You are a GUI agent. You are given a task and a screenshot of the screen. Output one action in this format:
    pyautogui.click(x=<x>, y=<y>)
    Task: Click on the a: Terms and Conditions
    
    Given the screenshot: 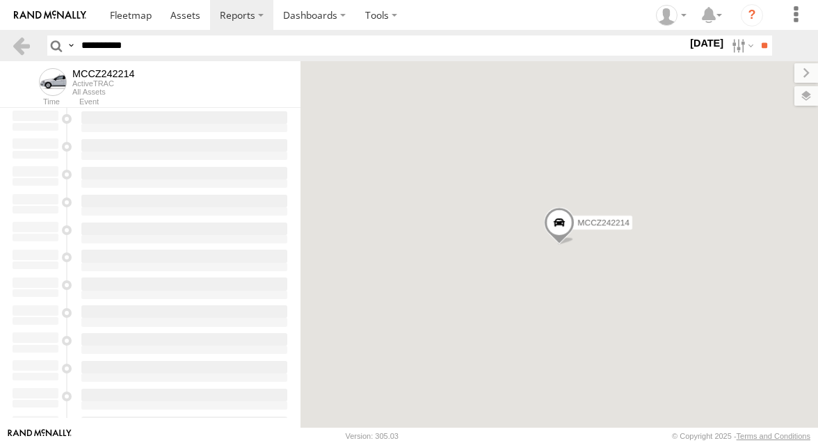 What is the action you would take?
    pyautogui.click(x=774, y=436)
    